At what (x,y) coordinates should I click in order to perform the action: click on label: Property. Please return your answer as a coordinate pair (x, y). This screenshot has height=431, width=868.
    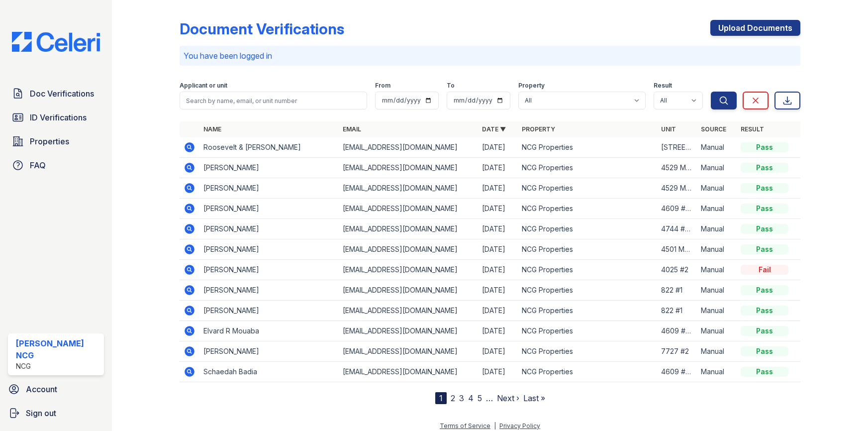
    Looking at the image, I should click on (531, 86).